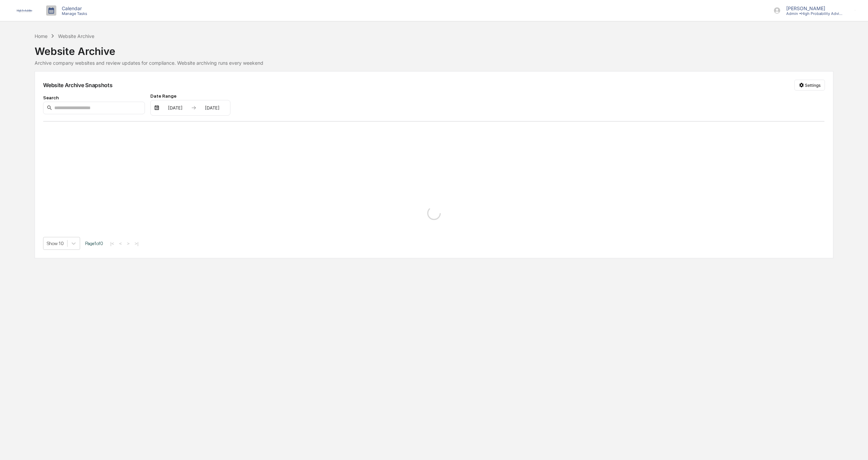 The image size is (868, 460). Describe the element at coordinates (41, 36) in the screenshot. I see `div: Home` at that location.